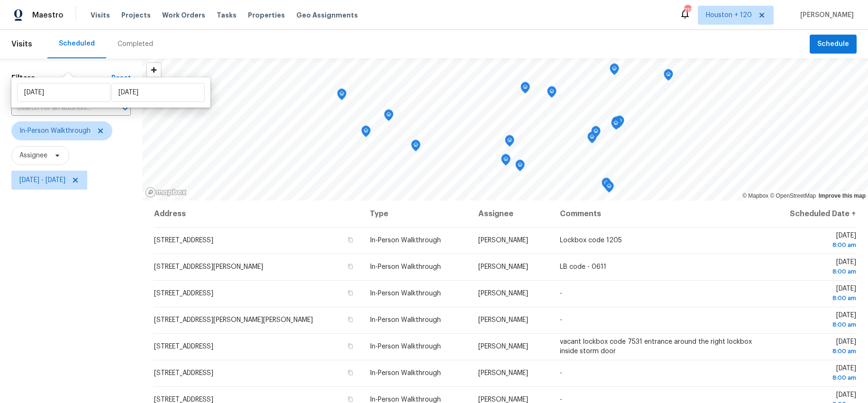 This screenshot has width=868, height=403. What do you see at coordinates (154, 69) in the screenshot?
I see `button: Zoom in` at bounding box center [154, 69].